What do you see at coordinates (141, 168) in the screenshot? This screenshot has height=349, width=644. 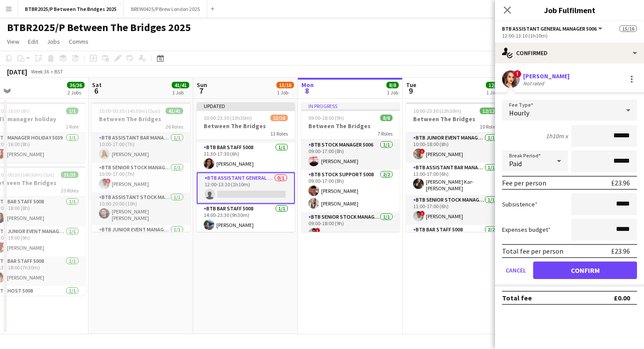 I see `div: 10:00-00:30 (14h30m) (Sun)41/41Between The Bridges26 RolesBTB Assistant Bar Manager 50061/110:00-...` at bounding box center [141, 168].